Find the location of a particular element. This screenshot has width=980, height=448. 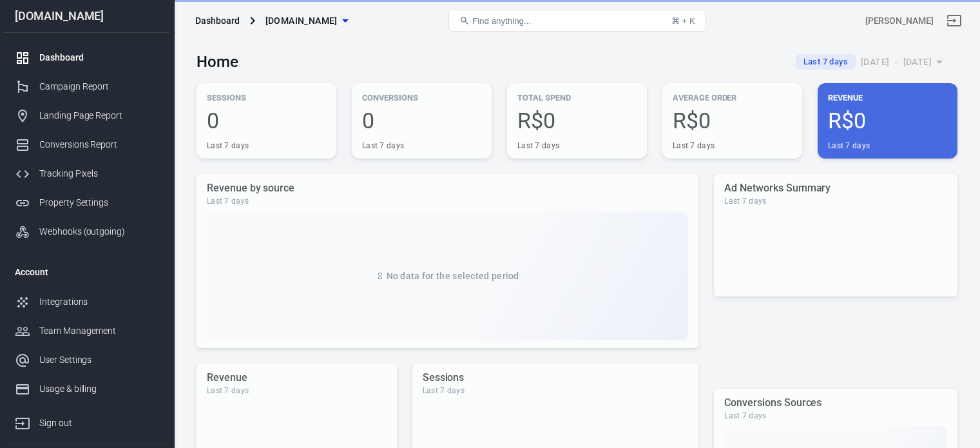

div: Conversions Report is located at coordinates (99, 144).